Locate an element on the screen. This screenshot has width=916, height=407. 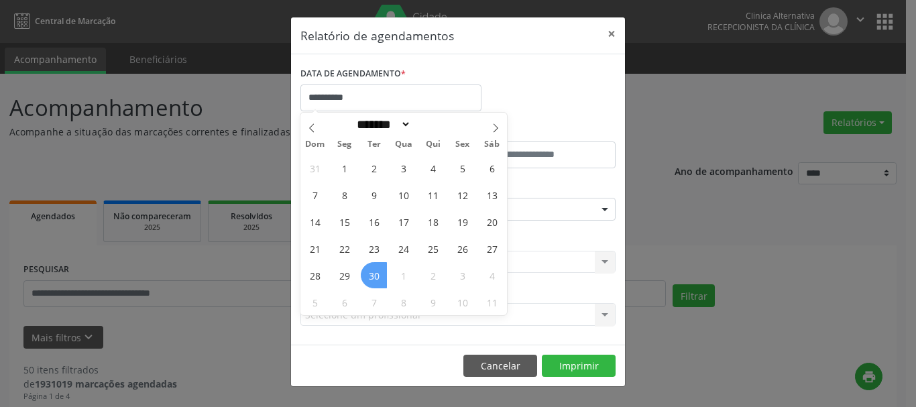
label: DATA DE AGENDAMENTO is located at coordinates (353, 74).